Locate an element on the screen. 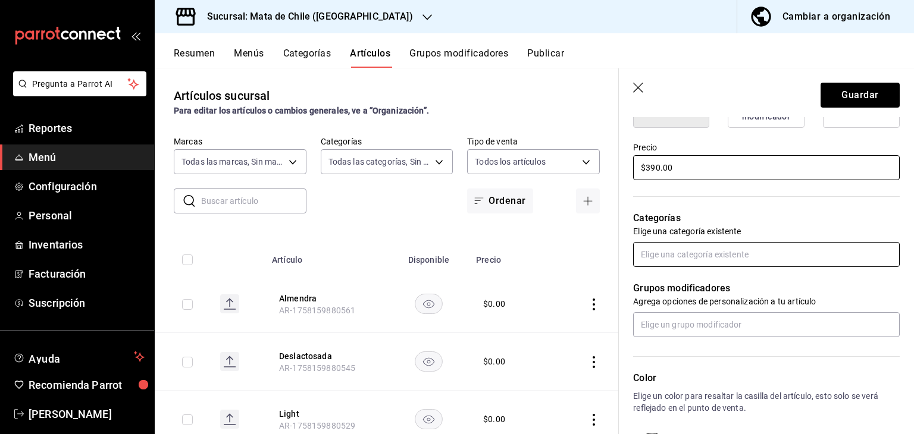  button: Menús is located at coordinates (249, 58).